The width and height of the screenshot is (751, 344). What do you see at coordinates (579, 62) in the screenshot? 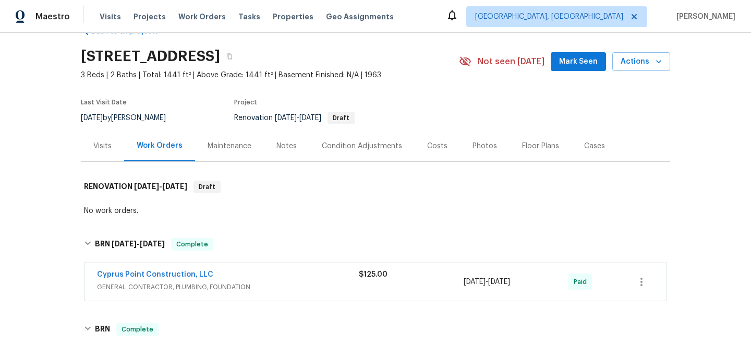
I see `button: Mark Seen` at bounding box center [579, 62].